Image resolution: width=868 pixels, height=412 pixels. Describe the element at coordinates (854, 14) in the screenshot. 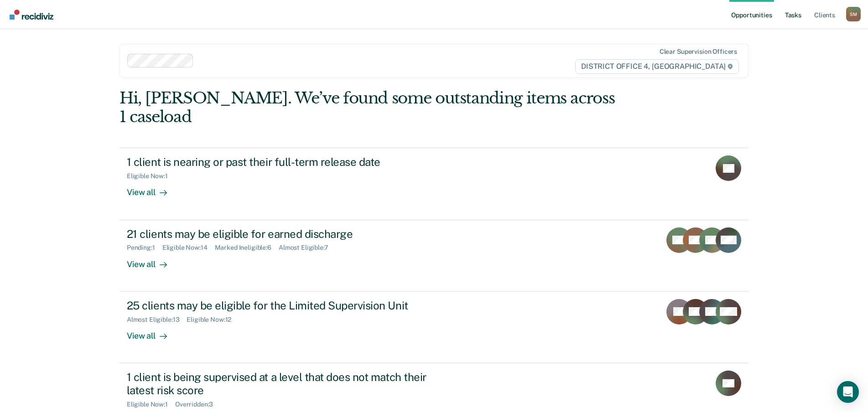

I see `div: S M` at that location.